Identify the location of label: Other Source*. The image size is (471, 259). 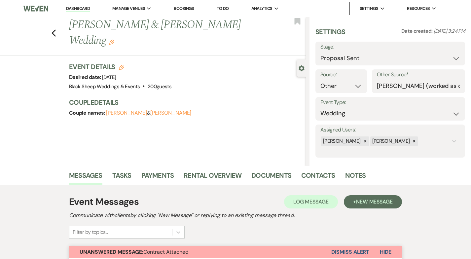
(418, 75).